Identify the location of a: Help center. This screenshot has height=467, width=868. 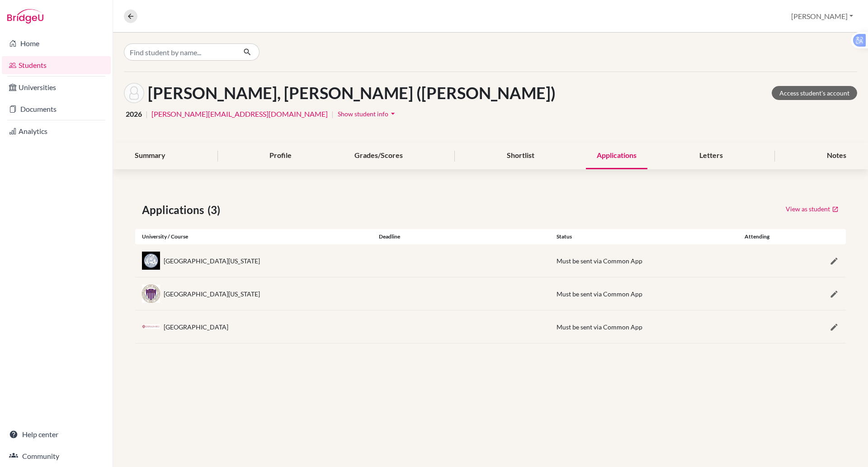
(56, 434).